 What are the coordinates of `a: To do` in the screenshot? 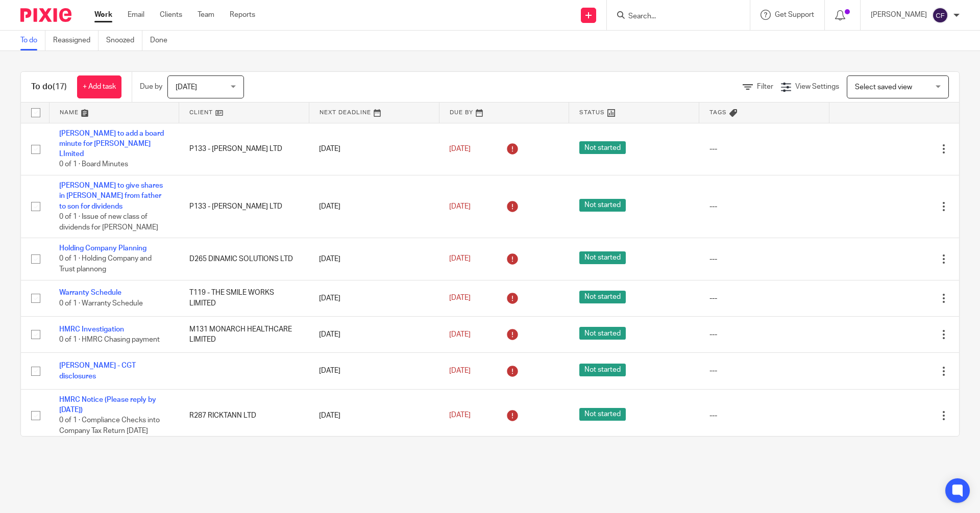 It's located at (32, 41).